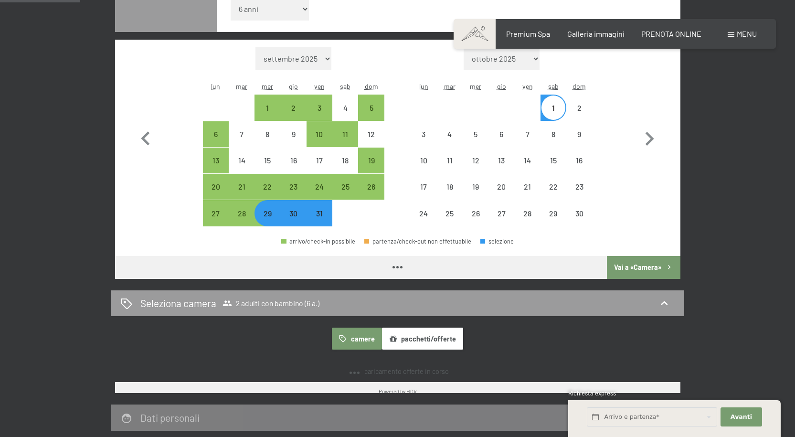 The image size is (795, 437). What do you see at coordinates (293, 160) in the screenshot?
I see `div: Thu Oct 16 2025` at bounding box center [293, 160].